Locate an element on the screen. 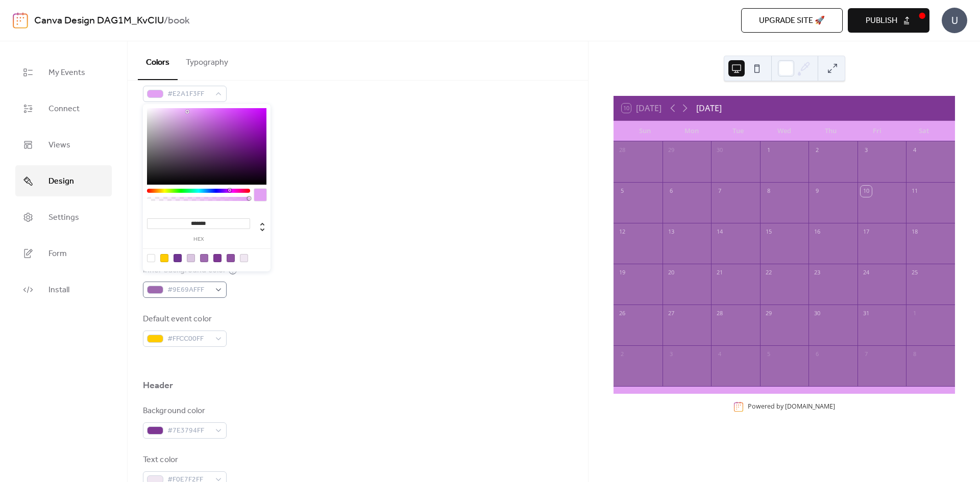  div: 16 is located at coordinates (817, 232).